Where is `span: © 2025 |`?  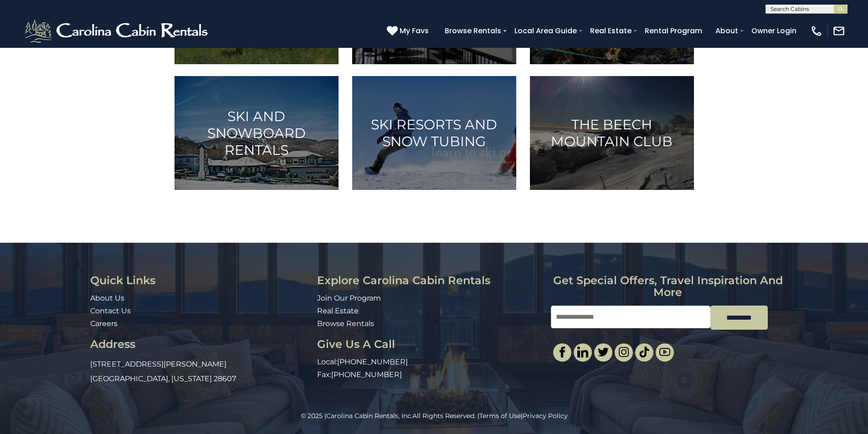
span: © 2025 | is located at coordinates (356, 416).